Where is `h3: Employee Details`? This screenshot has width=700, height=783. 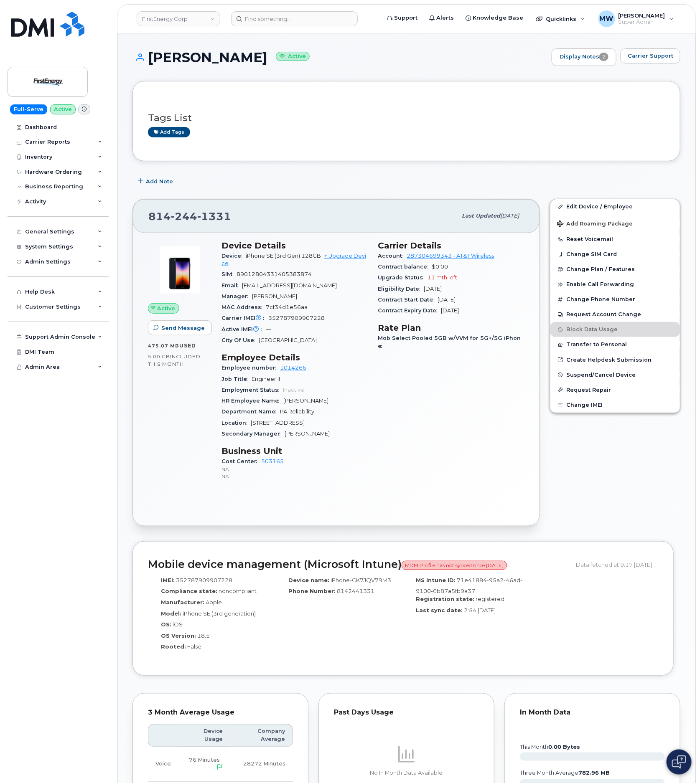 h3: Employee Details is located at coordinates (295, 357).